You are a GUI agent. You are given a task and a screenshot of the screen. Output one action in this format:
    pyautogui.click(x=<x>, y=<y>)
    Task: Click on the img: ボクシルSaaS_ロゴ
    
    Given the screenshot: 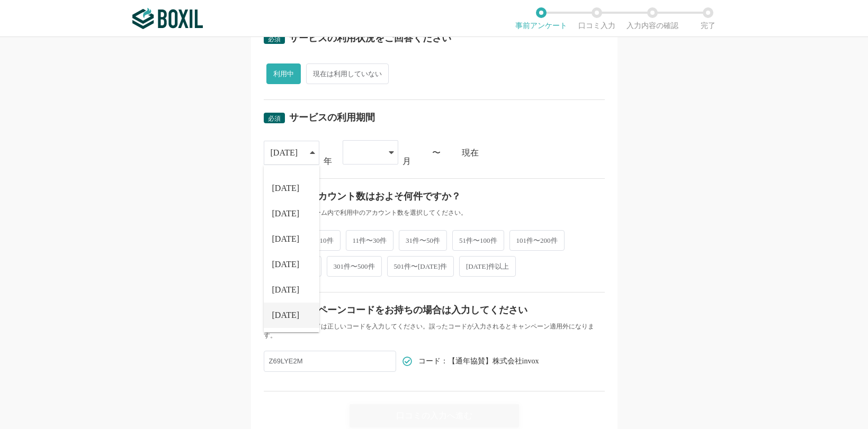 What is the action you would take?
    pyautogui.click(x=167, y=19)
    